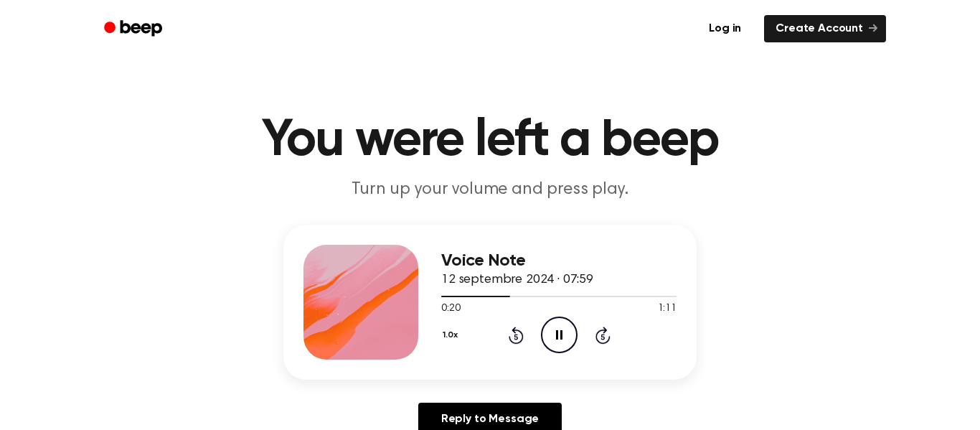 The height and width of the screenshot is (430, 980). I want to click on a: Create Account, so click(825, 29).